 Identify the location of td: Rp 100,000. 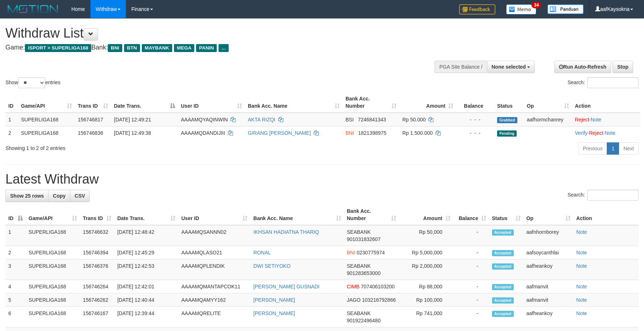
(426, 300).